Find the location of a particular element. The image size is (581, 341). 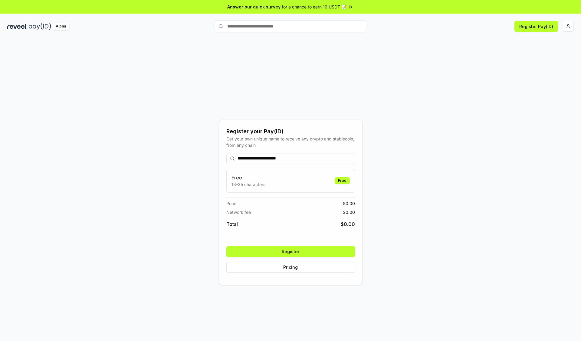

button: Register Pay(ID) is located at coordinates (536, 26).